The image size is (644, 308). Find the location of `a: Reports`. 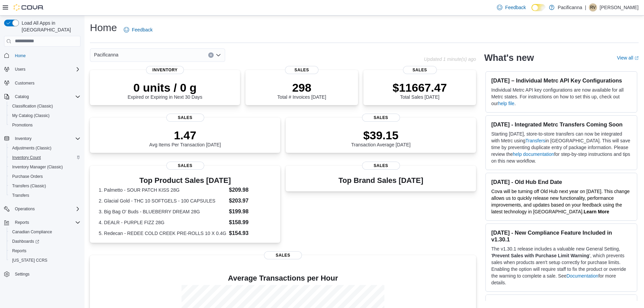

a: Reports is located at coordinates (19, 251).